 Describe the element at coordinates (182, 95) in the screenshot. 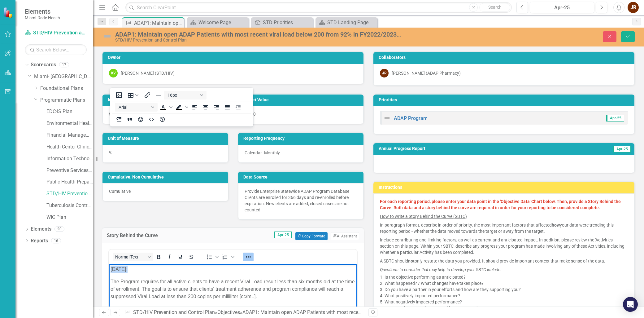

I see `span: 16px` at that location.